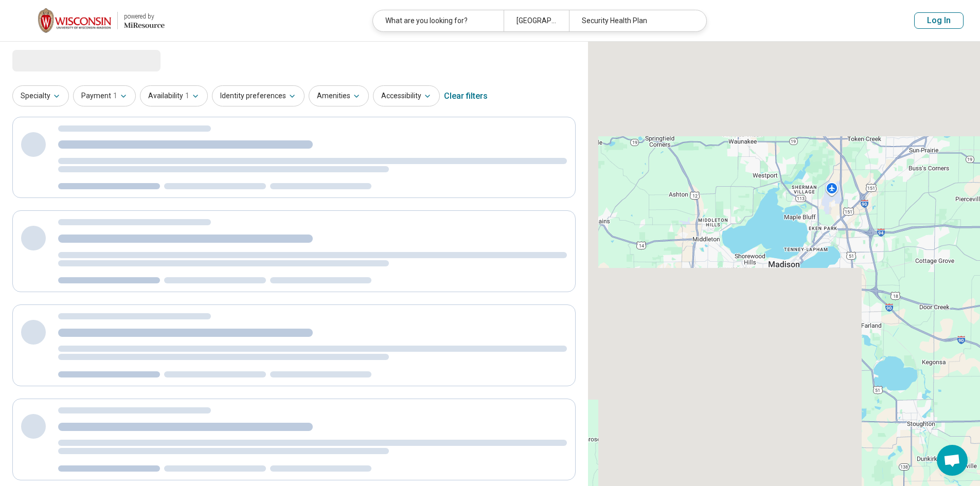 This screenshot has width=980, height=486. I want to click on div: Clear filters, so click(466, 96).